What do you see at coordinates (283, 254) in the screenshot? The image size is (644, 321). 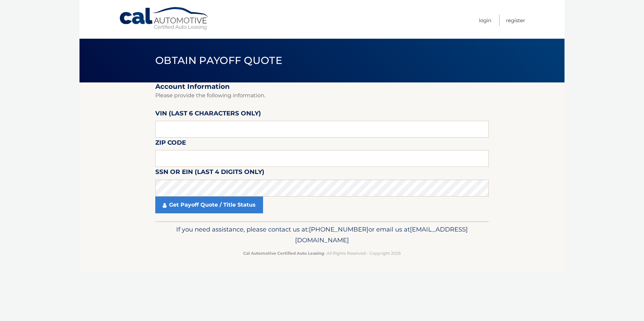 I see `strong: Cal Automotive Certified Auto Leasing` at bounding box center [283, 254].